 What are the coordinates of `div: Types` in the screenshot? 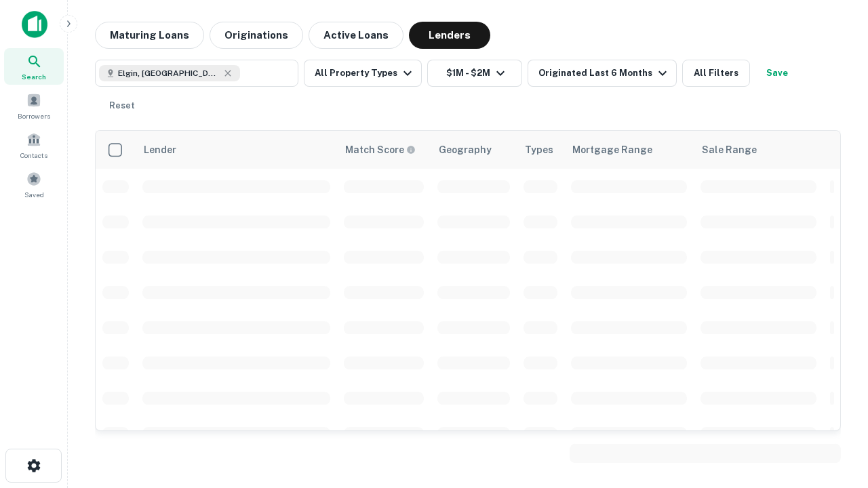 It's located at (539, 150).